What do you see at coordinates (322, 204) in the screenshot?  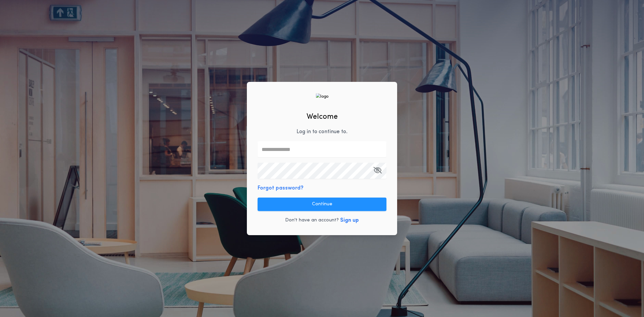 I see `button: Continue` at bounding box center [322, 204].